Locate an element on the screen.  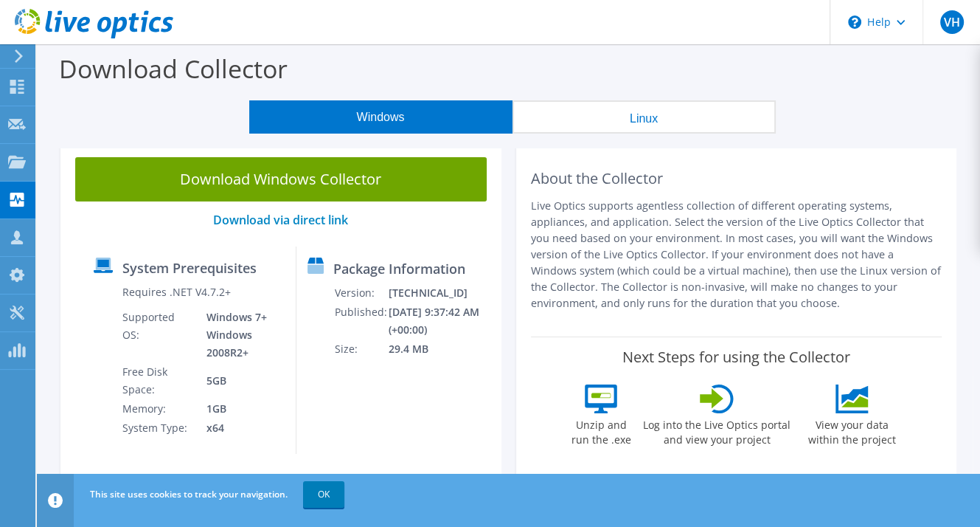
button: Linux is located at coordinates (644, 117).